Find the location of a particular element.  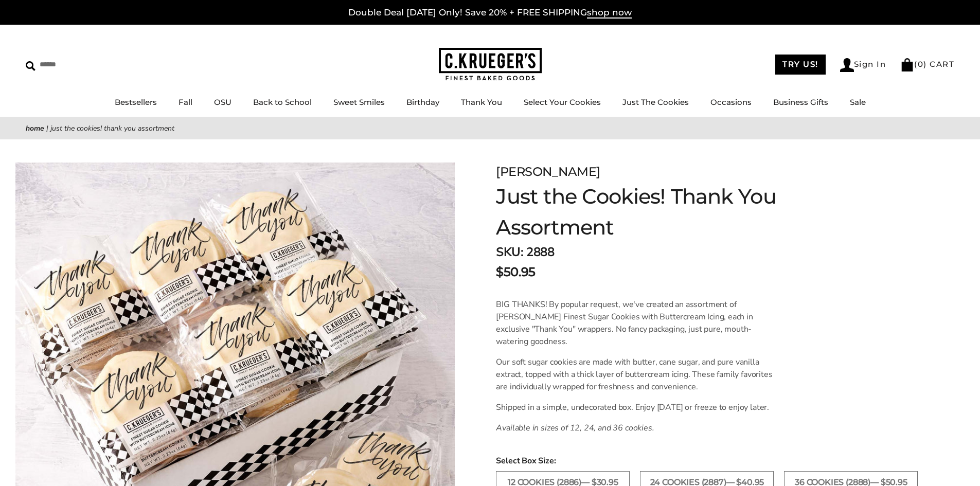

input: Search is located at coordinates (87, 64).